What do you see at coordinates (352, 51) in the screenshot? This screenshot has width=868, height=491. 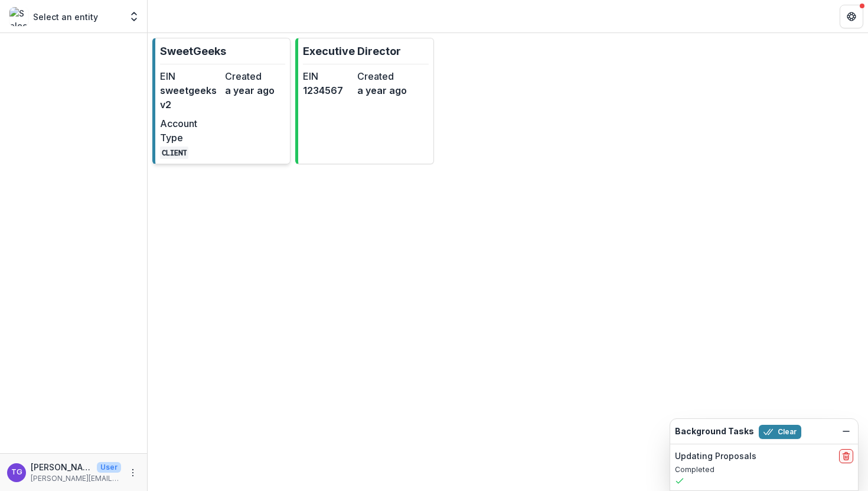 I see `p: Executive Director` at bounding box center [352, 51].